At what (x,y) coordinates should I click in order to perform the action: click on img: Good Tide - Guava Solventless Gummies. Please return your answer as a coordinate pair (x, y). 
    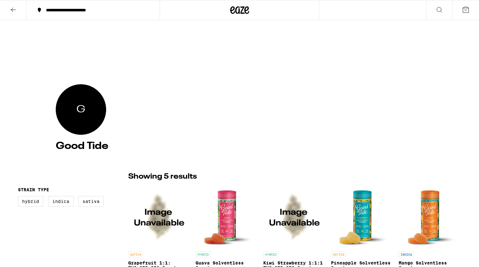
    Looking at the image, I should click on (227, 216).